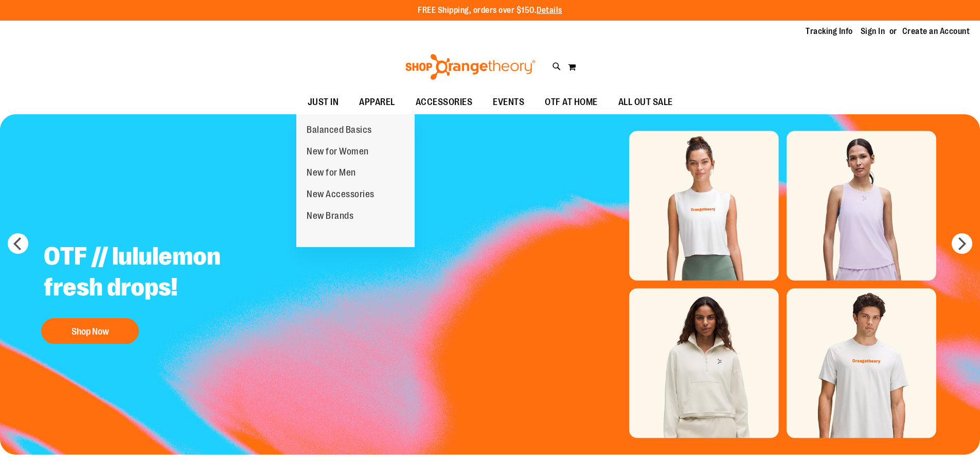 The image size is (980, 469). I want to click on span: New for Women, so click(337, 152).